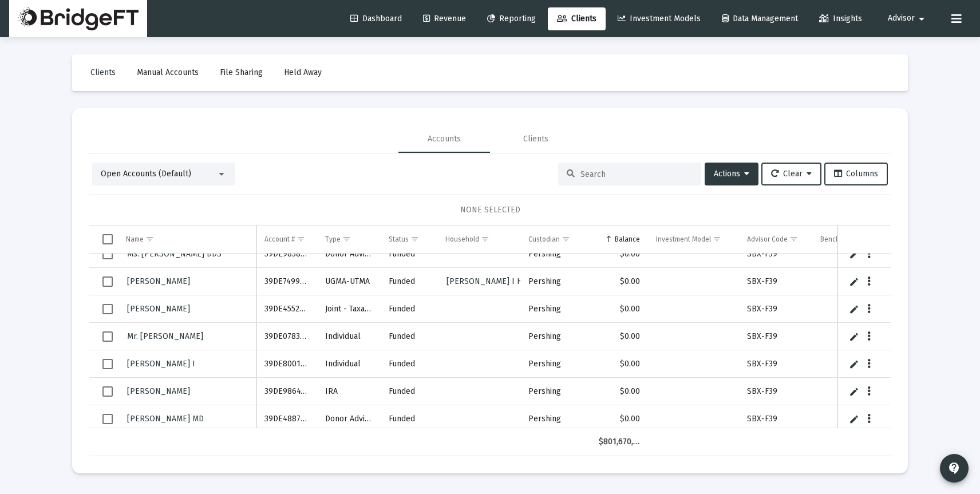  What do you see at coordinates (287, 336) in the screenshot?
I see `td: 39DE0783935` at bounding box center [287, 336].